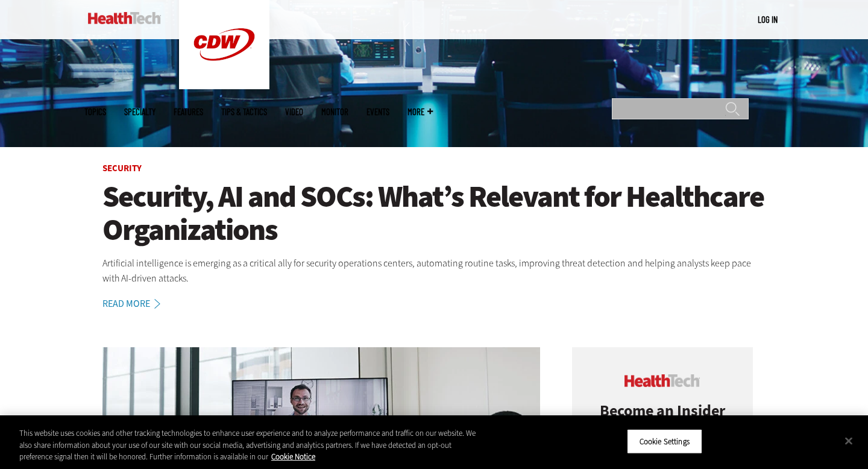 The height and width of the screenshot is (469, 868). Describe the element at coordinates (335, 112) in the screenshot. I see `a: MonITor` at that location.